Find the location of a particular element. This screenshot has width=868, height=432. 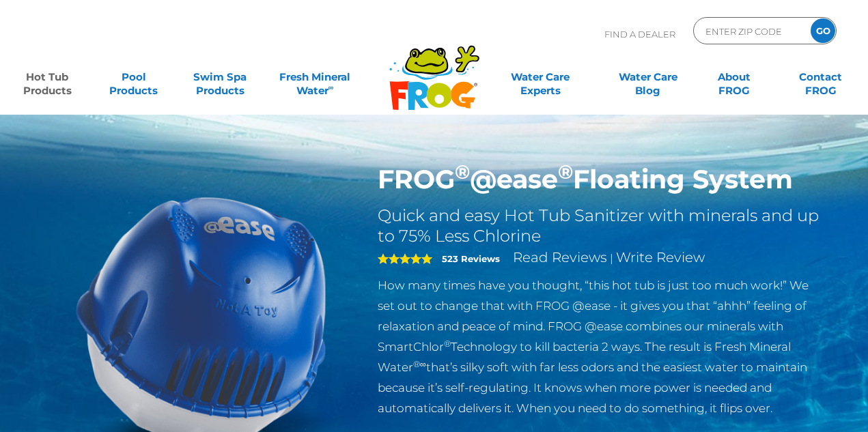

span: 5 is located at coordinates (404, 259).